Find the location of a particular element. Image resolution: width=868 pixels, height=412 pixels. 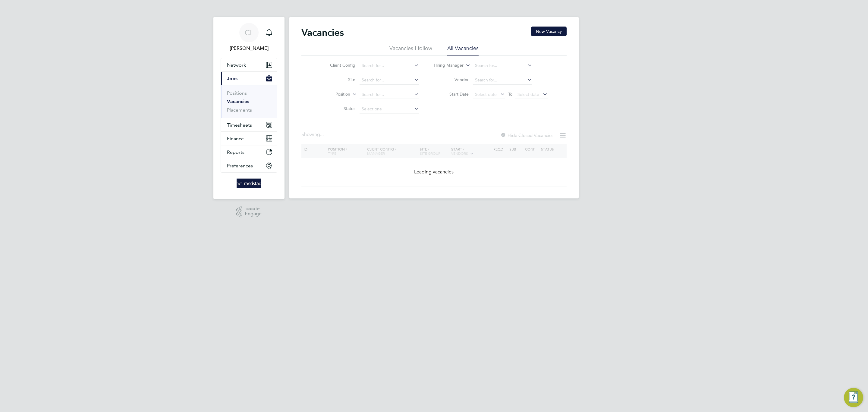

span: Timesheets is located at coordinates (239, 125).